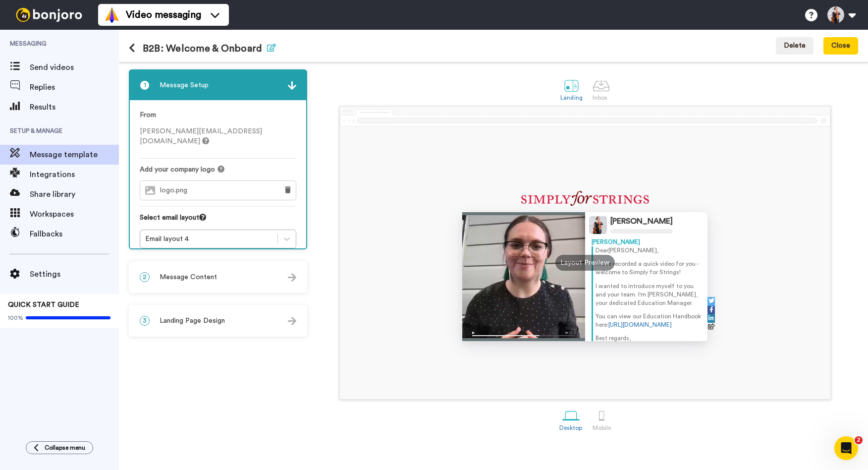 This screenshot has height=470, width=868. I want to click on a: Inbox, so click(601, 89).